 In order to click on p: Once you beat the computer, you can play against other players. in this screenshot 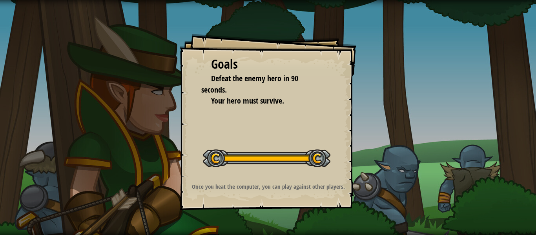, I will do `click(268, 187)`.